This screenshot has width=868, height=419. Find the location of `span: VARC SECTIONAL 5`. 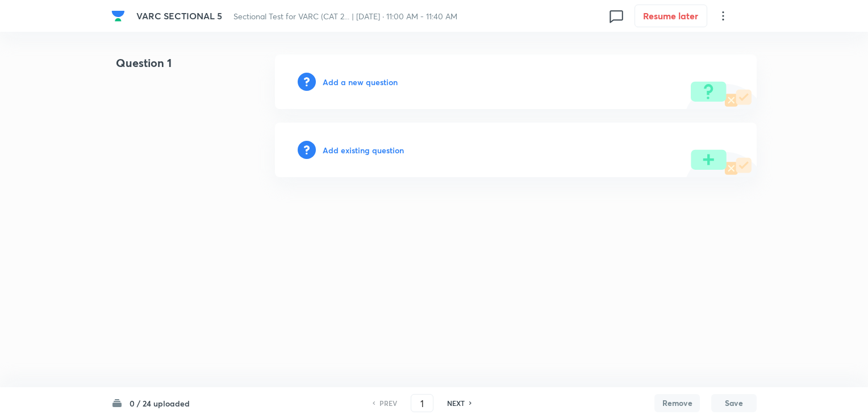

span: VARC SECTIONAL 5 is located at coordinates (179, 15).